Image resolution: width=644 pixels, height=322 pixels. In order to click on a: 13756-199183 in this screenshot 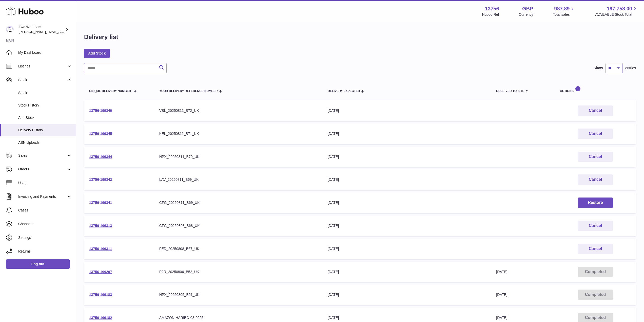, I will do `click(100, 295)`.